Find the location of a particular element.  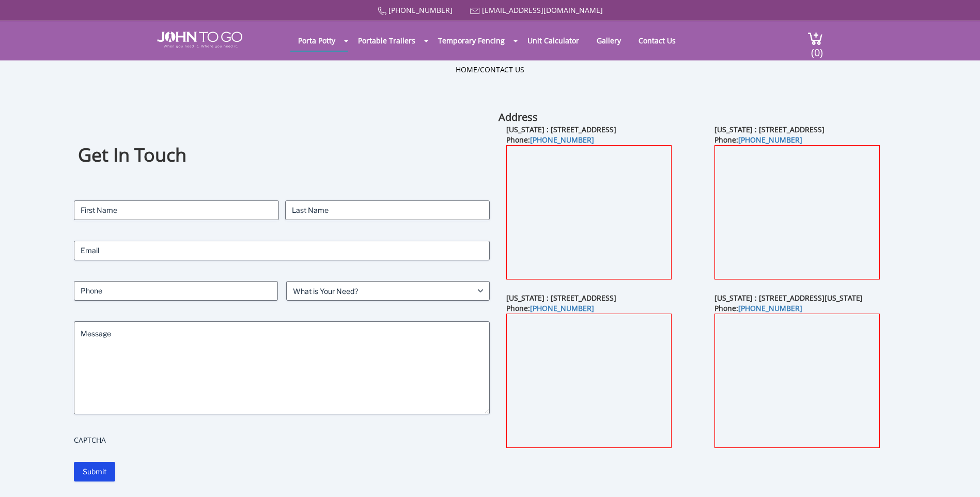

span: (0) is located at coordinates (817, 48).